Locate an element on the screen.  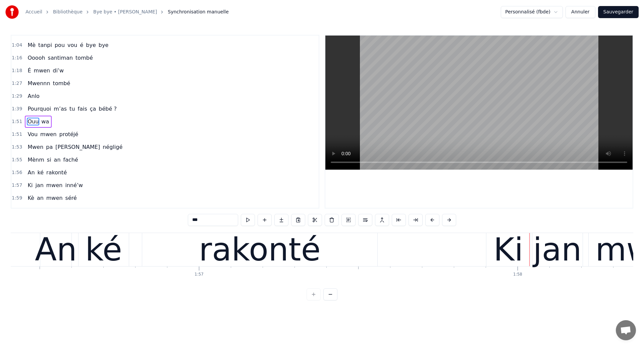
span: 1:57 is located at coordinates (16, 185).